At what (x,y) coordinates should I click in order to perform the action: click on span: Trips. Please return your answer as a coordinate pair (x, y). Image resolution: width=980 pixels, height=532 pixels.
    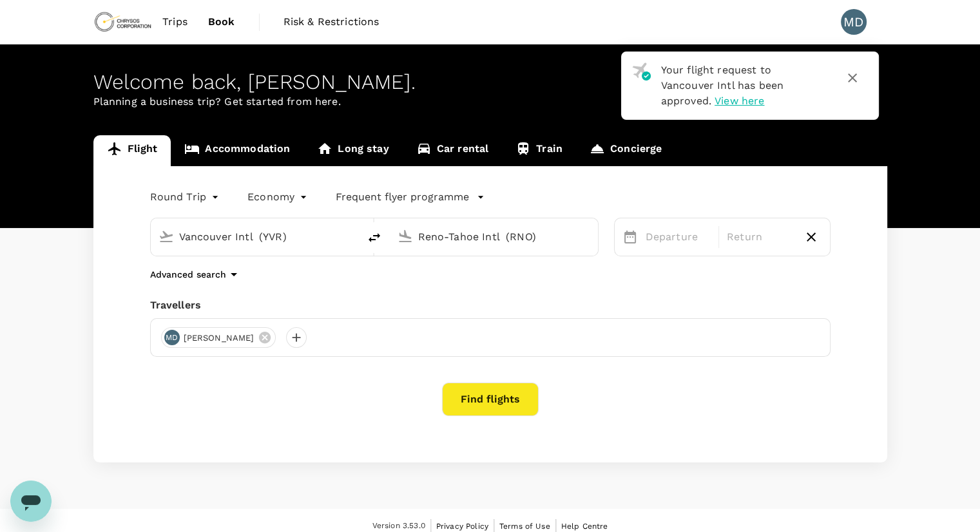
    Looking at the image, I should click on (175, 22).